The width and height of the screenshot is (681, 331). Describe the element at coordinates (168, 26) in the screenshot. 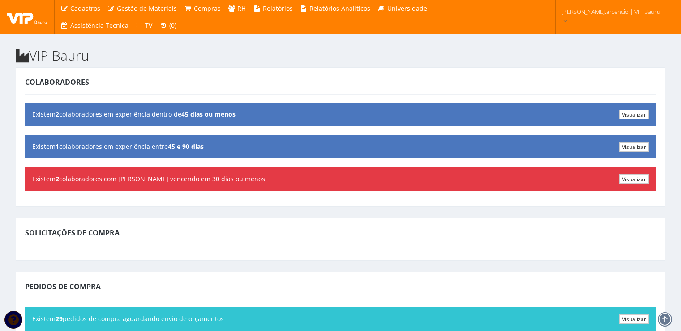

I see `a: (0)` at that location.